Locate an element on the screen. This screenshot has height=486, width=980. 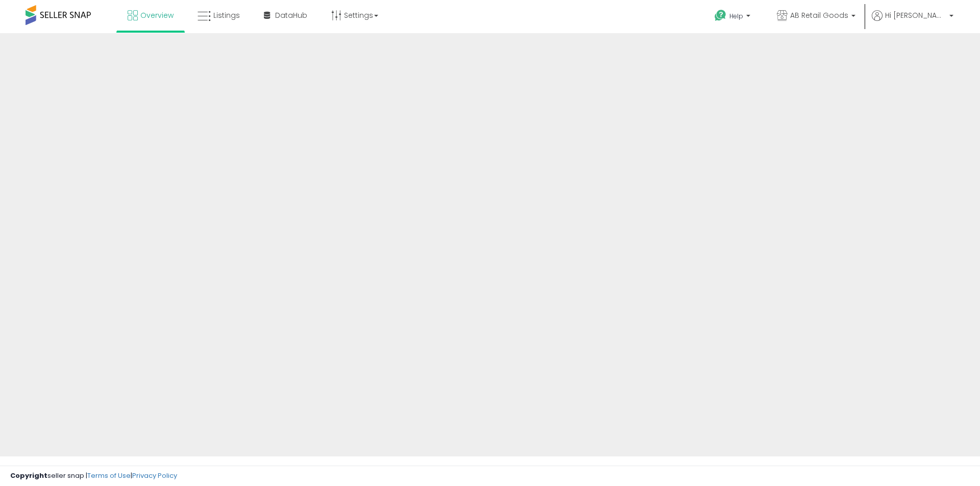
span: DataHub is located at coordinates (291, 15).